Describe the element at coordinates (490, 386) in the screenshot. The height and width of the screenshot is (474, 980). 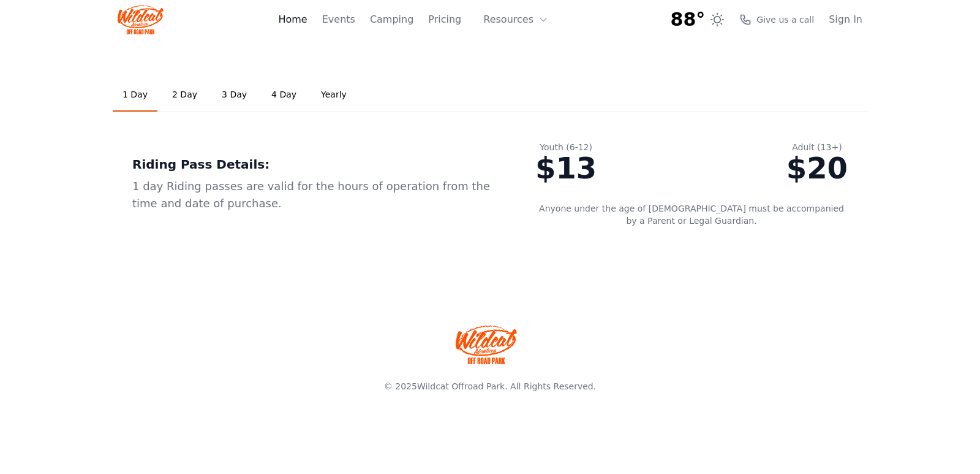
I see `span: © 2025 . All Rights Reserved.` at that location.